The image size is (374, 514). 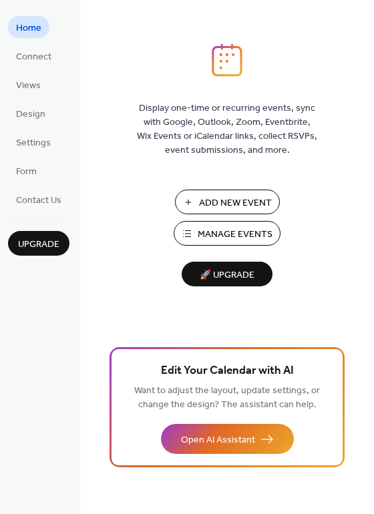 What do you see at coordinates (33, 142) in the screenshot?
I see `a: Settings` at bounding box center [33, 142].